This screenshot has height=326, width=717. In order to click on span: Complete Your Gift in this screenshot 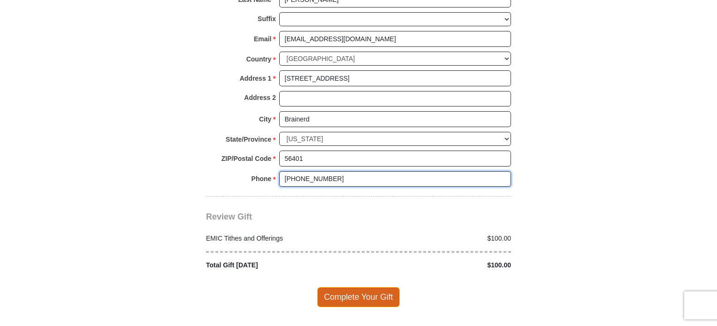, I will do `click(358, 297)`.